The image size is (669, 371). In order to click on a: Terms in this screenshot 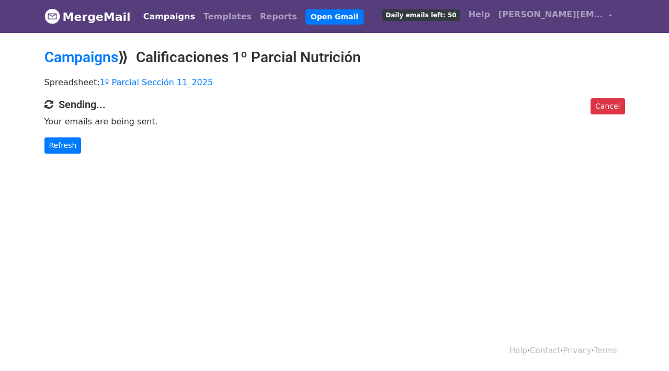, I will do `click(605, 351)`.